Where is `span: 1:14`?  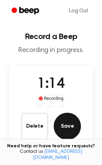
span: 1:14 is located at coordinates (51, 84).